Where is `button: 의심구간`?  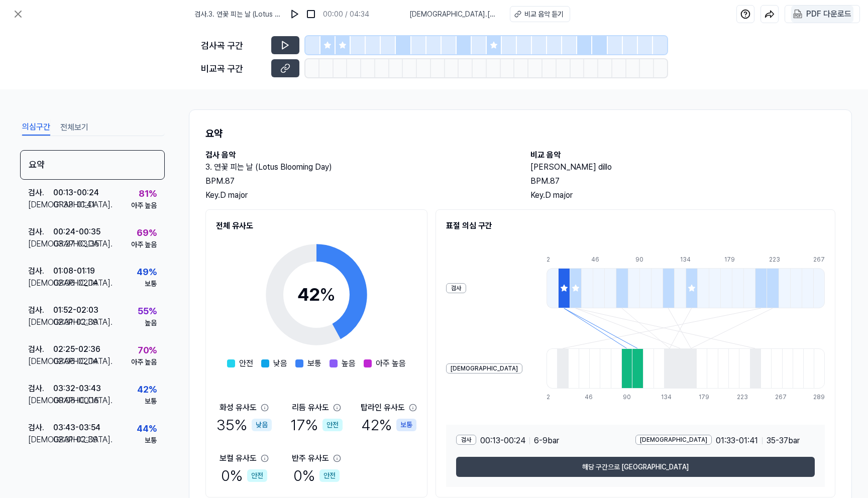
button: 의심구간 is located at coordinates (36, 128).